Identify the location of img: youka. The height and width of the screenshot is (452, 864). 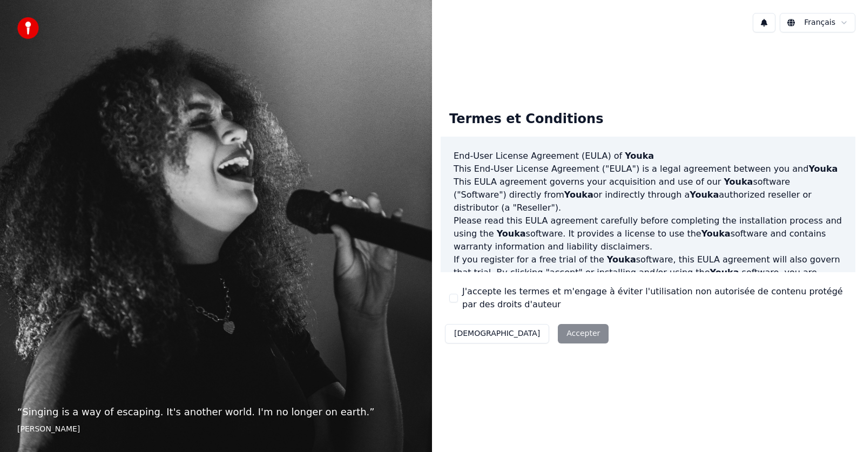
(28, 28).